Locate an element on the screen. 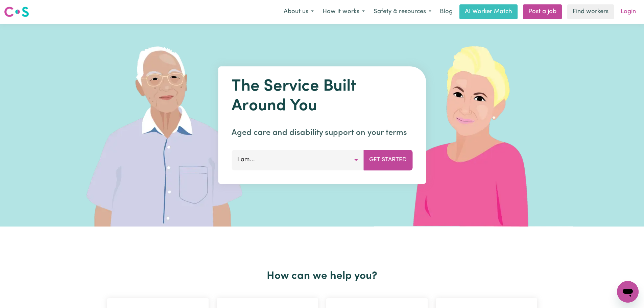  button: Get Started is located at coordinates (387, 160).